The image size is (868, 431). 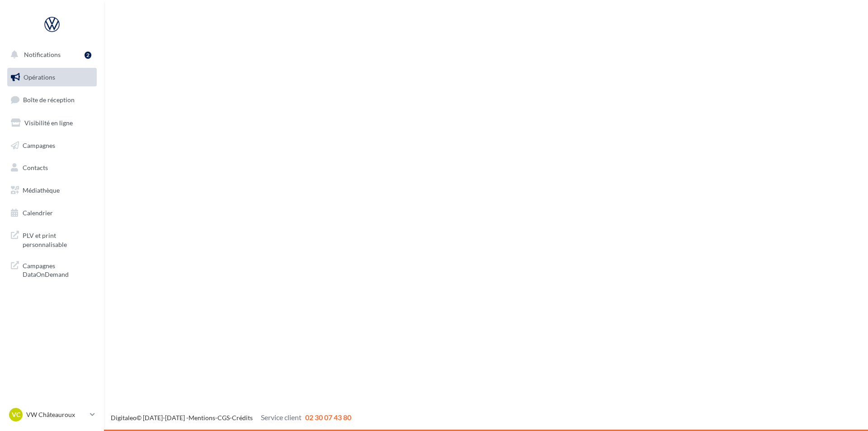 I want to click on a: Calendrier, so click(x=52, y=213).